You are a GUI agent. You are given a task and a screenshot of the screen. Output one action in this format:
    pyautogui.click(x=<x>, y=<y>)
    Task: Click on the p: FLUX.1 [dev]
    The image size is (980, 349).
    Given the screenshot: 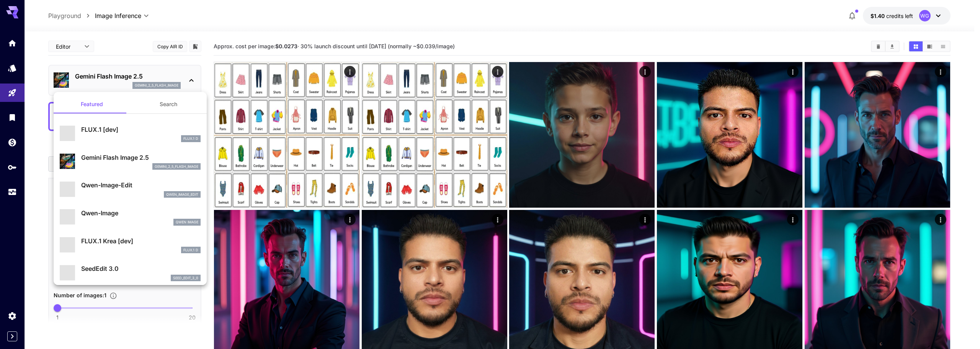 What is the action you would take?
    pyautogui.click(x=141, y=129)
    